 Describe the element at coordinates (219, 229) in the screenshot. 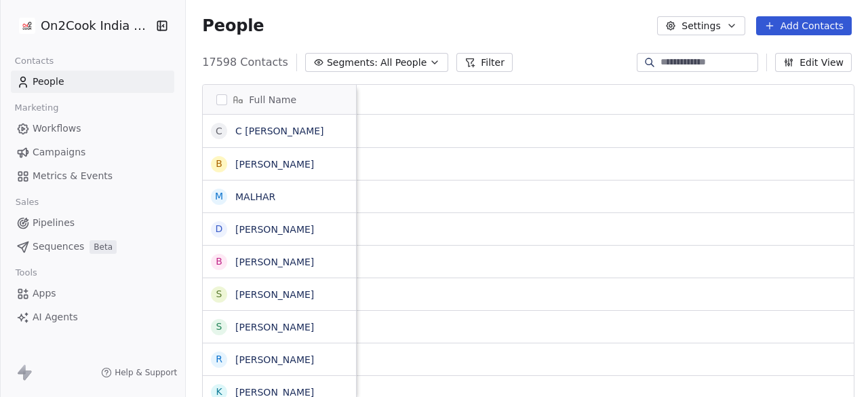

I see `div: D` at that location.